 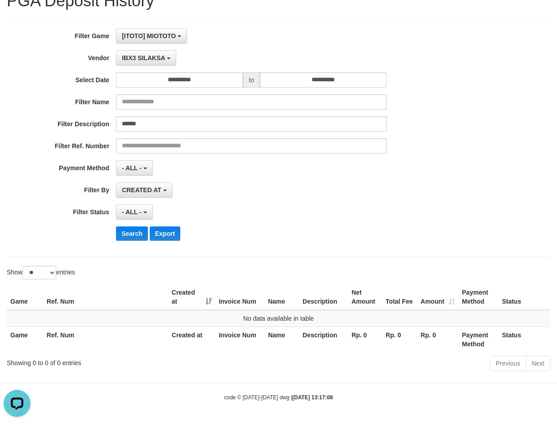 What do you see at coordinates (365, 297) in the screenshot?
I see `th: Net Amount` at bounding box center [365, 297].